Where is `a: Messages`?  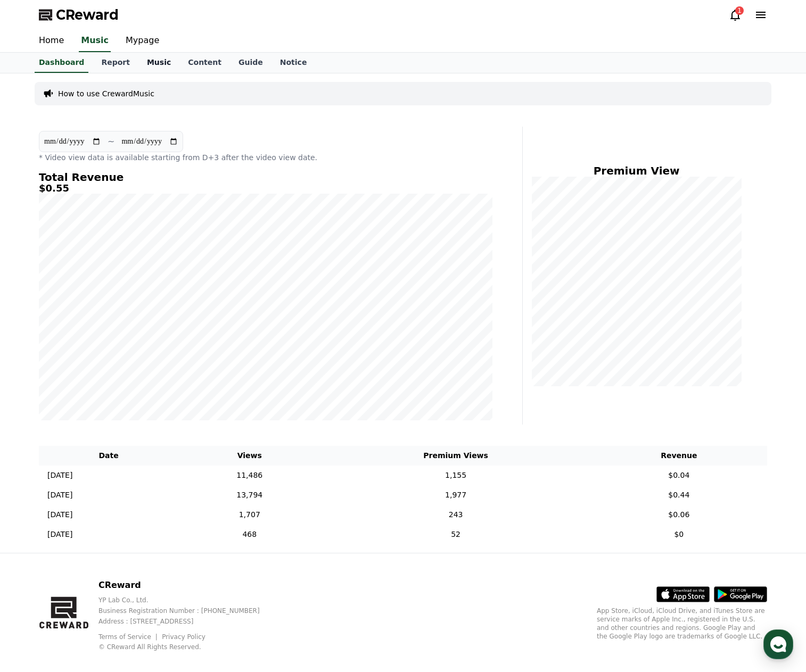
a: Messages is located at coordinates (104, 351).